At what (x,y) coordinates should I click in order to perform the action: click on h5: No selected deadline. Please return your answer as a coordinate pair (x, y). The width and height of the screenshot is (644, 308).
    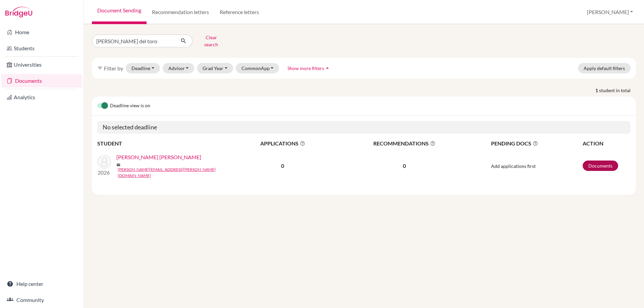
    Looking at the image, I should click on (364, 128).